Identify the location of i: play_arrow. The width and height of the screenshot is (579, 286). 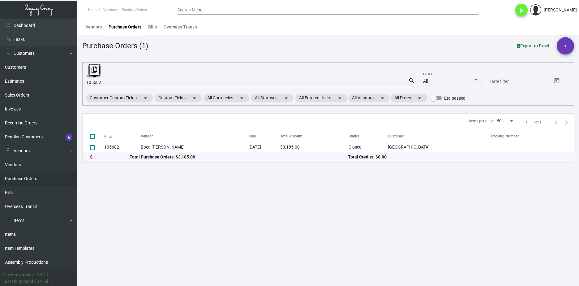
(521, 11).